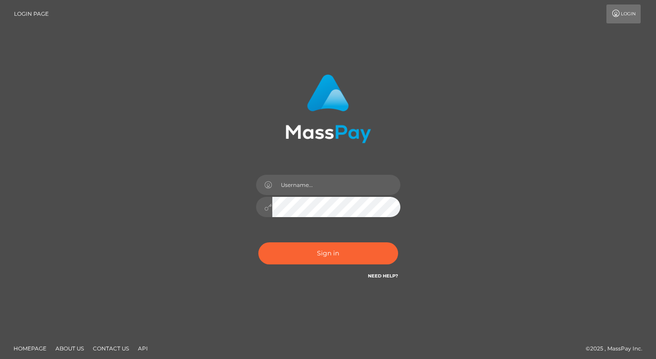  What do you see at coordinates (30, 348) in the screenshot?
I see `a: Homepage` at bounding box center [30, 348].